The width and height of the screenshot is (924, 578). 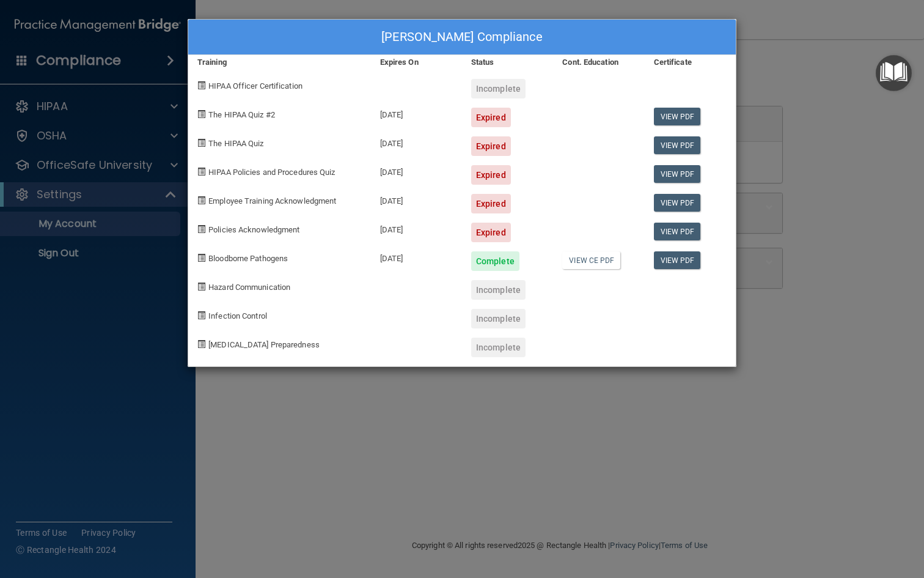 What do you see at coordinates (507, 62) in the screenshot?
I see `div: Status` at bounding box center [507, 62].